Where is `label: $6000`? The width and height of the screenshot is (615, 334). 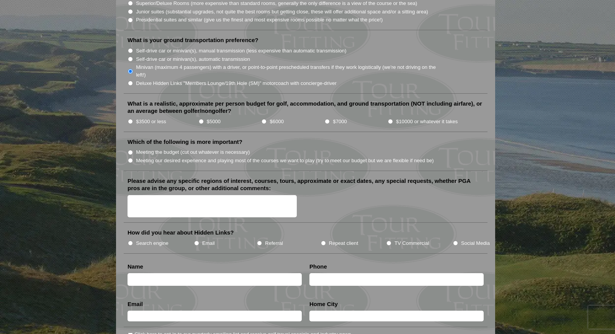 label: $6000 is located at coordinates (277, 122).